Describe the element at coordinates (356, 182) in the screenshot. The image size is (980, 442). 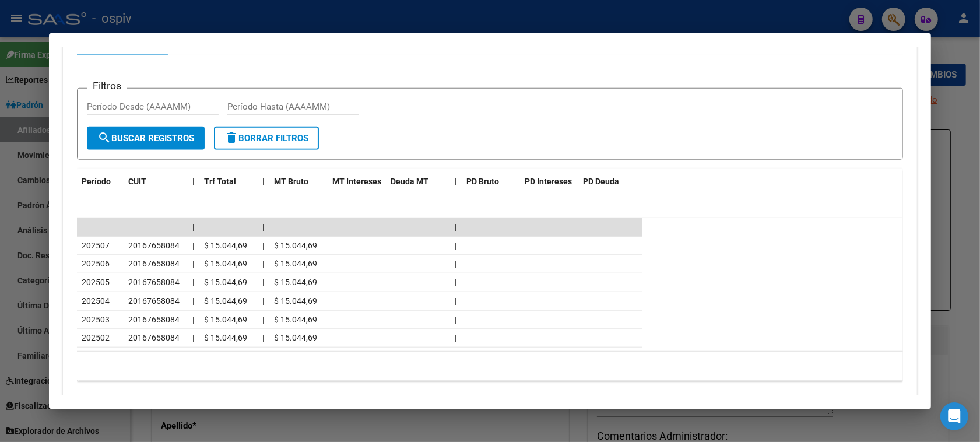
I see `span: MT Intereses` at that location.